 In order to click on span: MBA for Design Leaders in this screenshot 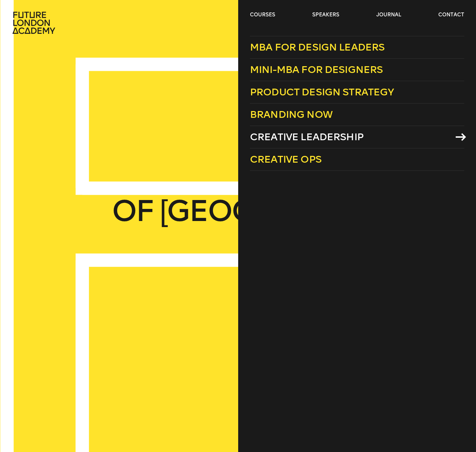, I will do `click(317, 47)`.